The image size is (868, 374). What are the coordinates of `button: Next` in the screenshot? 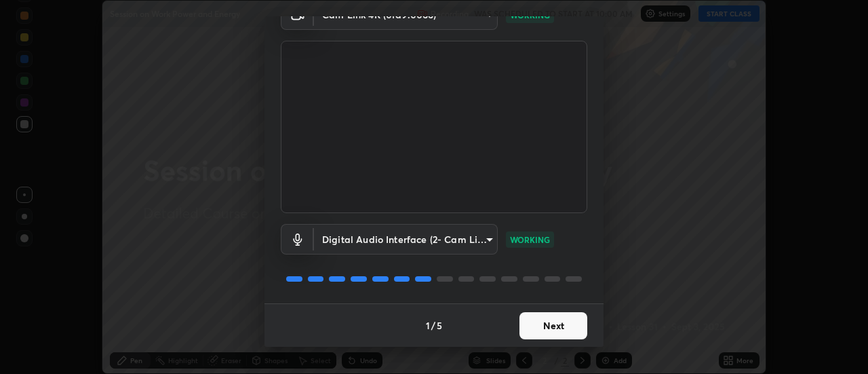 It's located at (553, 326).